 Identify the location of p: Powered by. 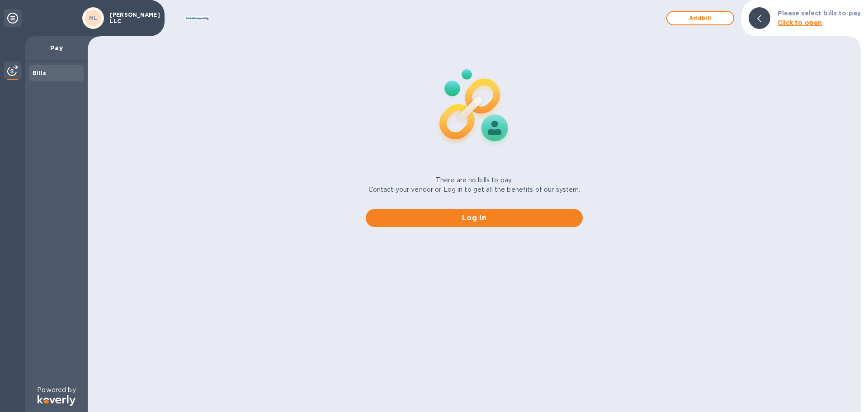
(56, 390).